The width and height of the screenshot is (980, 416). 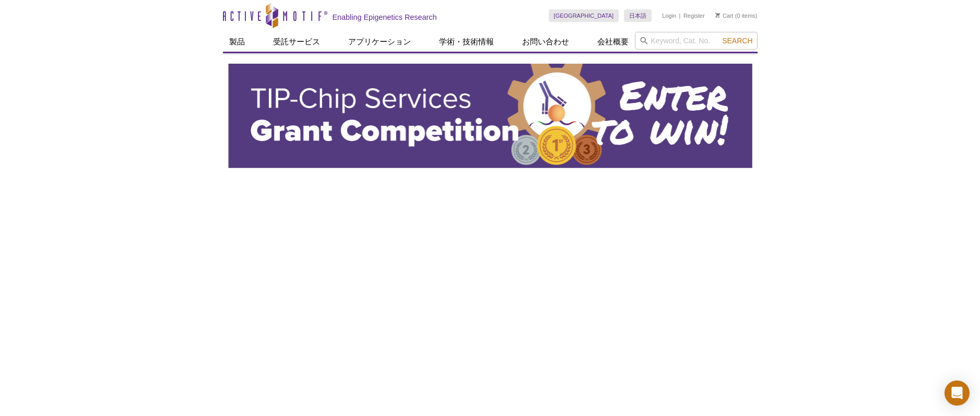 I want to click on a: 会社概要, so click(x=613, y=42).